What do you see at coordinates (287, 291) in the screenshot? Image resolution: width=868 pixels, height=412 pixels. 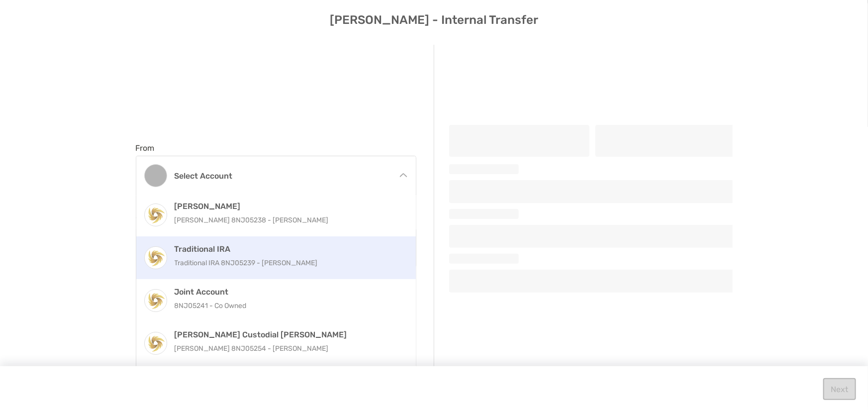 I see `h4: Joint Account` at bounding box center [287, 291].